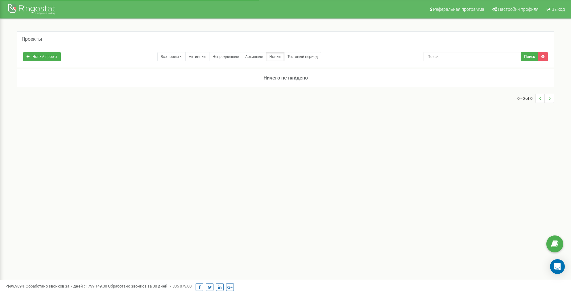  What do you see at coordinates (226, 57) in the screenshot?
I see `a: Непродленные` at bounding box center [226, 57].